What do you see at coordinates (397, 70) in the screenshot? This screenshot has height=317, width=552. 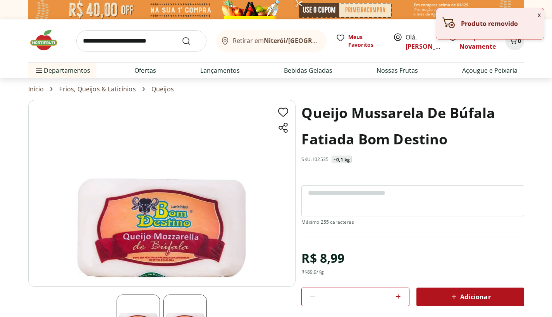 I see `a: Nossas Frutas` at bounding box center [397, 70].